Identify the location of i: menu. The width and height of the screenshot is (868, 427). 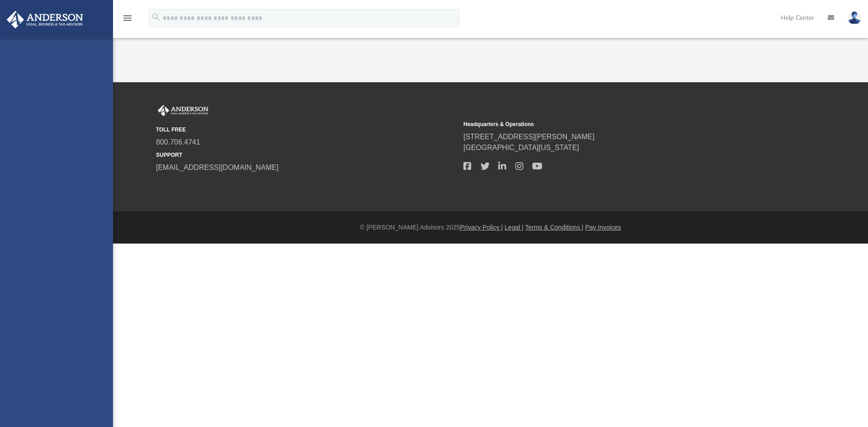
(127, 18).